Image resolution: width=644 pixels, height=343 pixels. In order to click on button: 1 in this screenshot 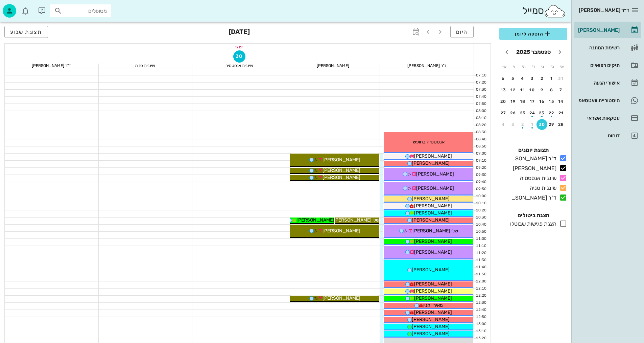, I will do `click(552, 78)`.